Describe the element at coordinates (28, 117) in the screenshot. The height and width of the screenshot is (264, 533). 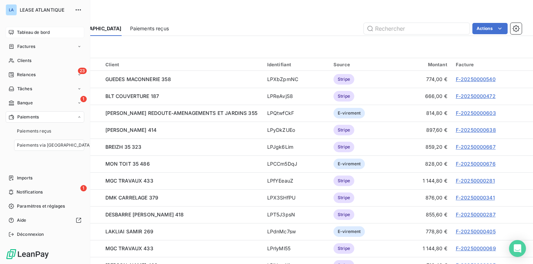
I see `span: Paiements` at that location.